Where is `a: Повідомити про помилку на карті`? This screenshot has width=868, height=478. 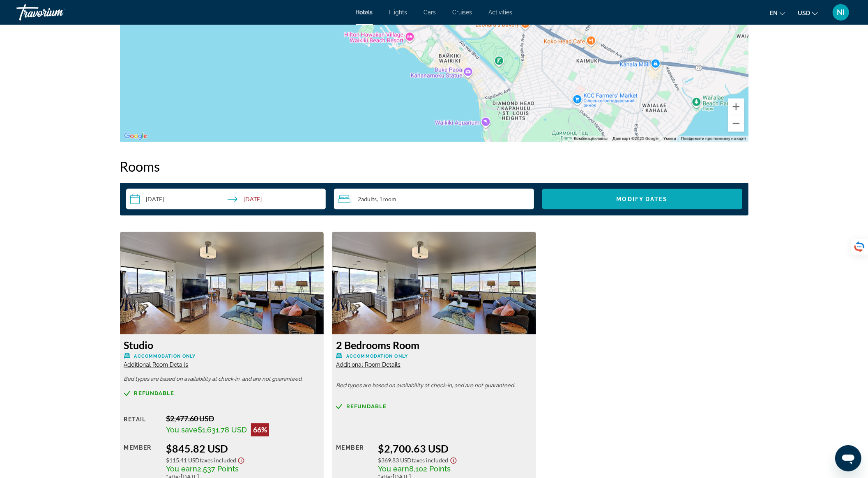
a: Повідомити про помилку на карті is located at coordinates (714, 139).